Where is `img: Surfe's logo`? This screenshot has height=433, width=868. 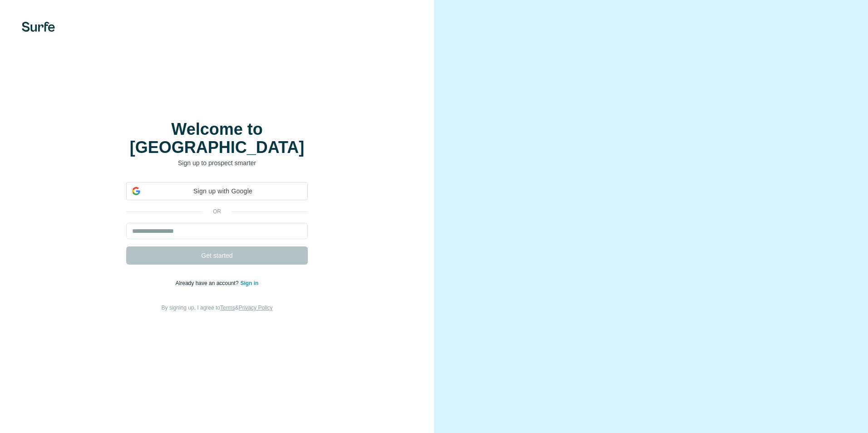 img: Surfe's logo is located at coordinates (38, 27).